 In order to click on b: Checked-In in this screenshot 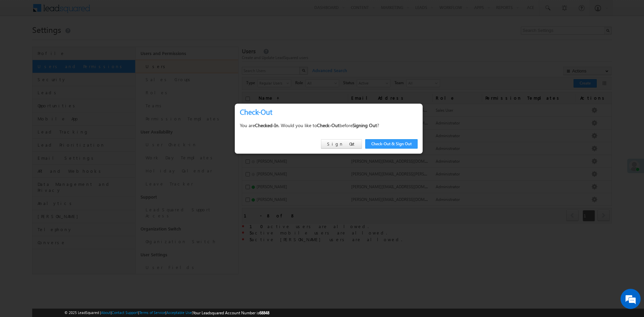, I will do `click(267, 125)`.